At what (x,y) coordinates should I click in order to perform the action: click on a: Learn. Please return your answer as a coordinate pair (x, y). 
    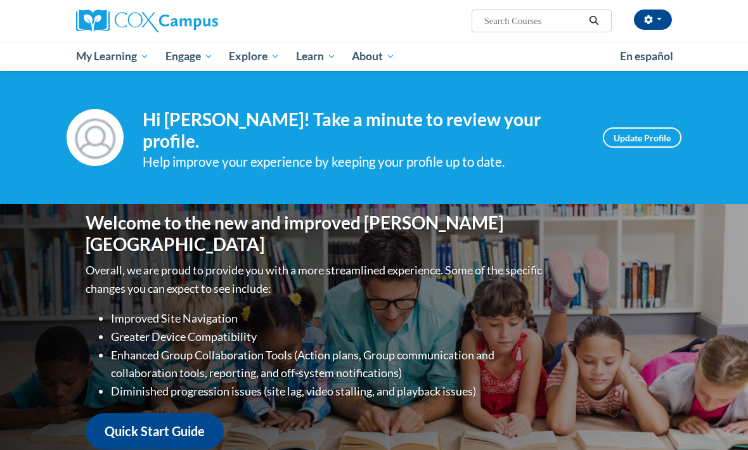
    Looking at the image, I should click on (316, 56).